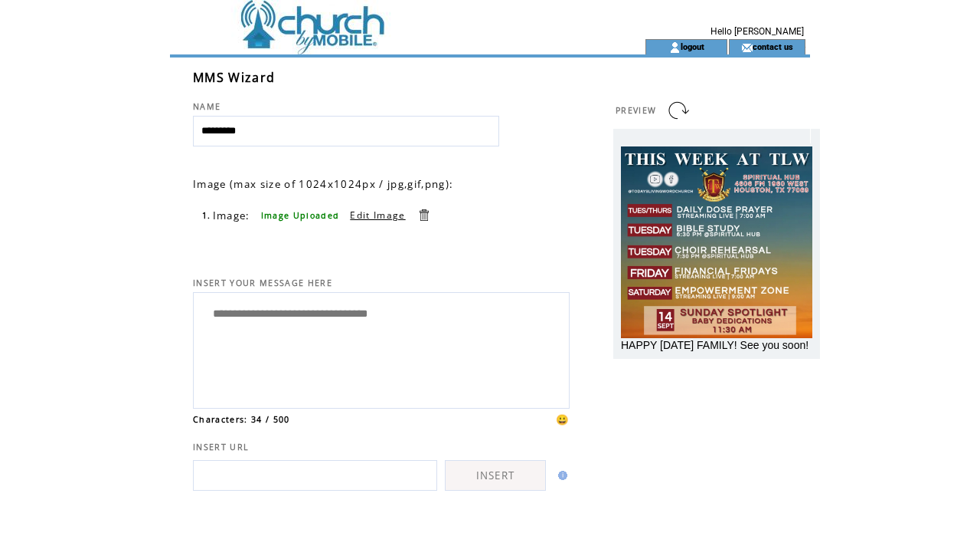  What do you see at coordinates (378, 214) in the screenshot?
I see `a: Edit Image` at bounding box center [378, 214].